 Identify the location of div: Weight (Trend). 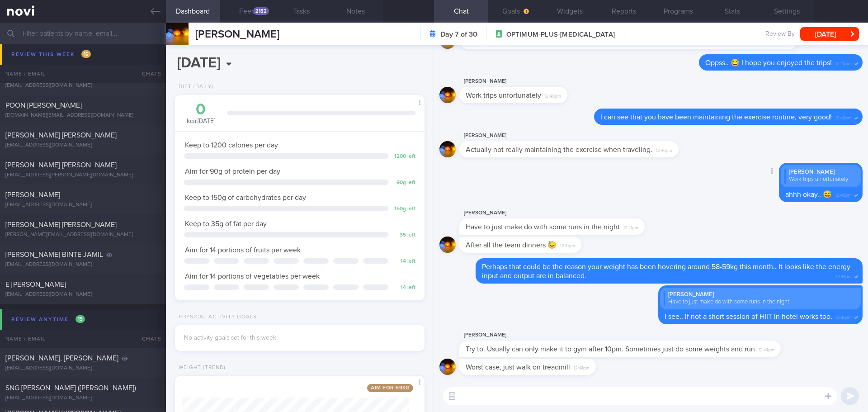
(200, 368).